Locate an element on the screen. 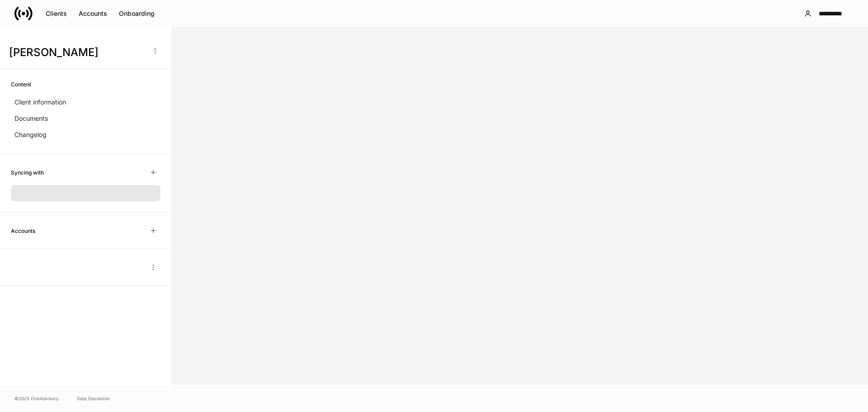  p: Changelog is located at coordinates (30, 135).